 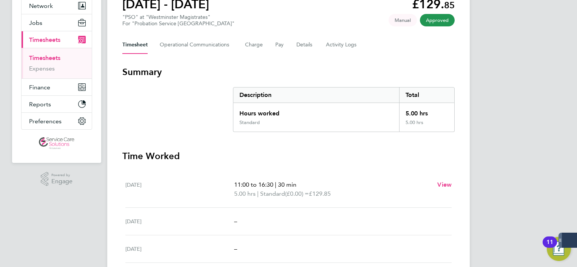 What do you see at coordinates (249, 123) in the screenshot?
I see `div: Standard` at bounding box center [249, 123].